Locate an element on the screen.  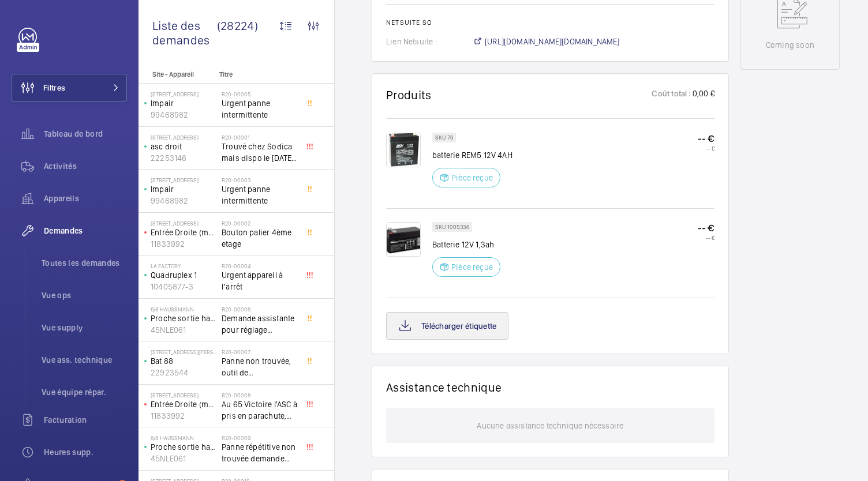
h1: Assistance technique is located at coordinates (444, 387).